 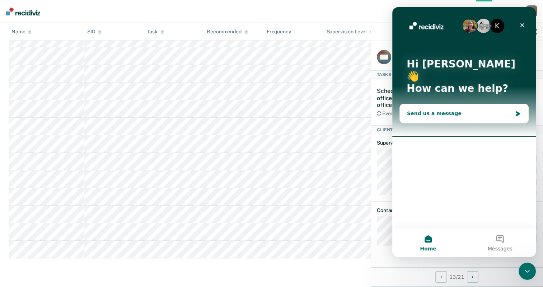 I want to click on button: Next Client, so click(x=472, y=277).